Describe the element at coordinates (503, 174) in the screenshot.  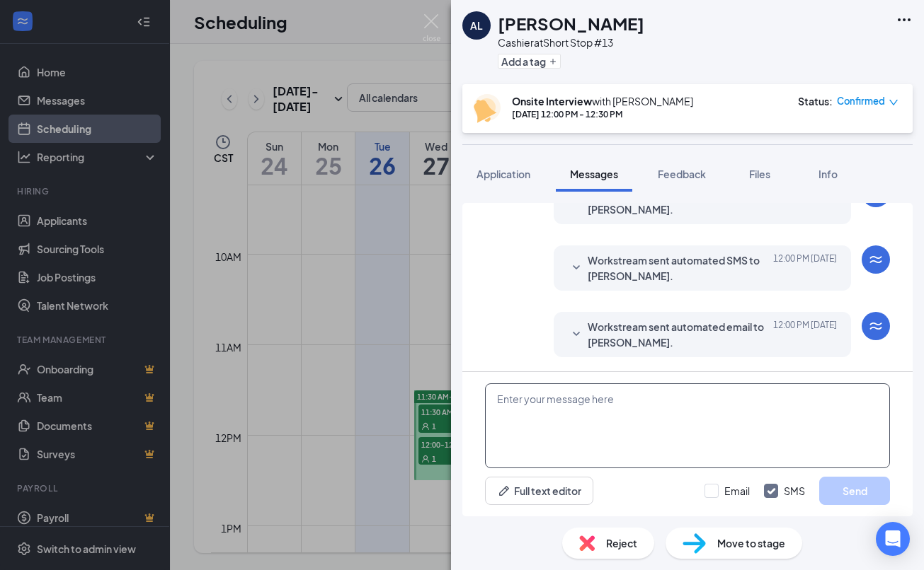
I see `span: Application` at that location.